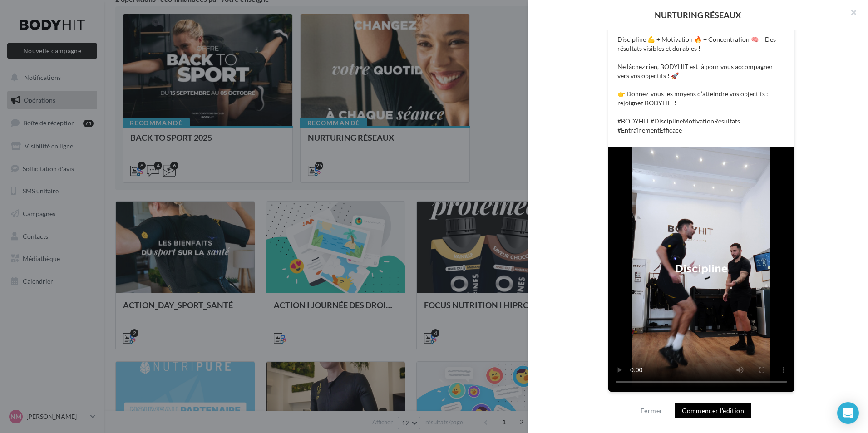  What do you see at coordinates (652, 411) in the screenshot?
I see `button: Fermer` at bounding box center [652, 411].